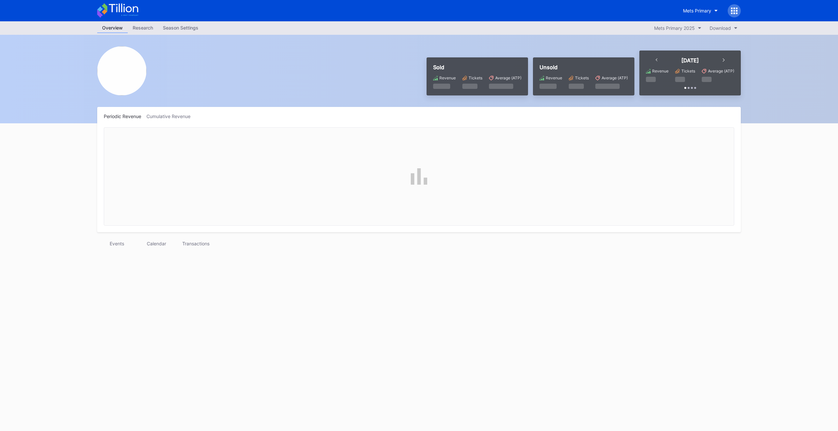 This screenshot has height=431, width=838. What do you see at coordinates (181, 28) in the screenshot?
I see `div: Season Settings` at bounding box center [181, 28].